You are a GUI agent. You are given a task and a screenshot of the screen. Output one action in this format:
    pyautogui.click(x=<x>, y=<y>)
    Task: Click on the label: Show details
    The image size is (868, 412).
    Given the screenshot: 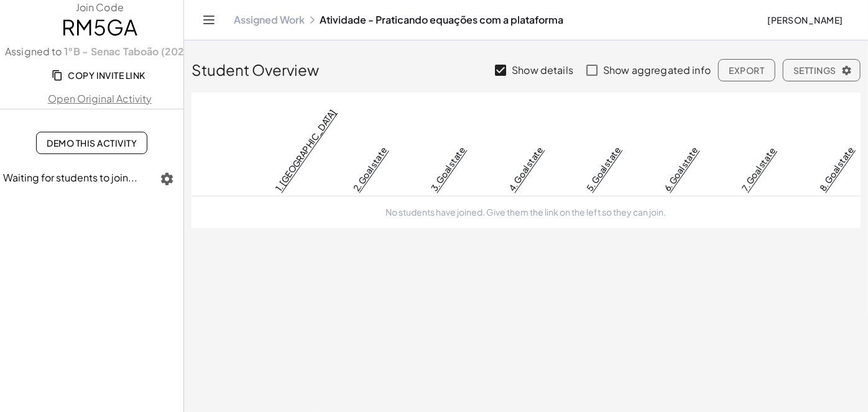 What is the action you would take?
    pyautogui.click(x=542, y=70)
    